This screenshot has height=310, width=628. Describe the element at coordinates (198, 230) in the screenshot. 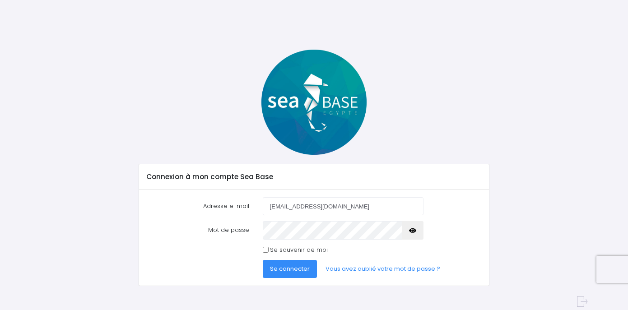

I see `label: Mot de passe` at that location.